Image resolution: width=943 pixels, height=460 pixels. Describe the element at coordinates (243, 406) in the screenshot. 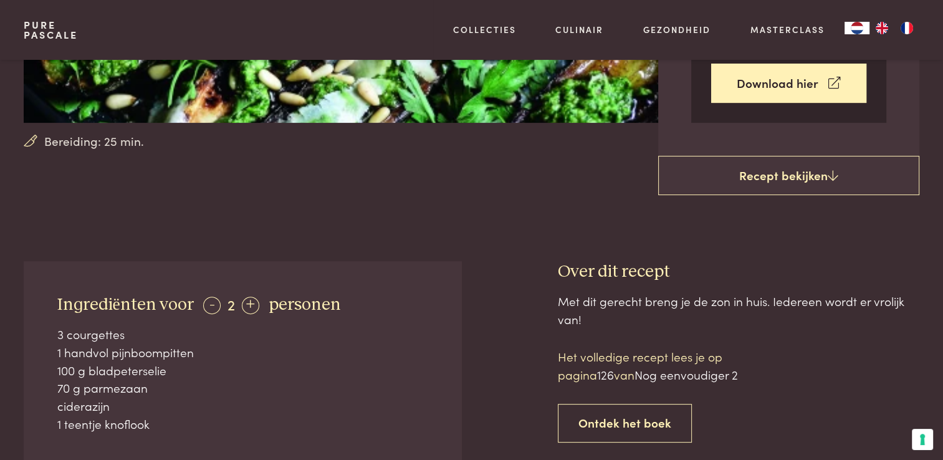

I see `div: ciderazijn` at that location.